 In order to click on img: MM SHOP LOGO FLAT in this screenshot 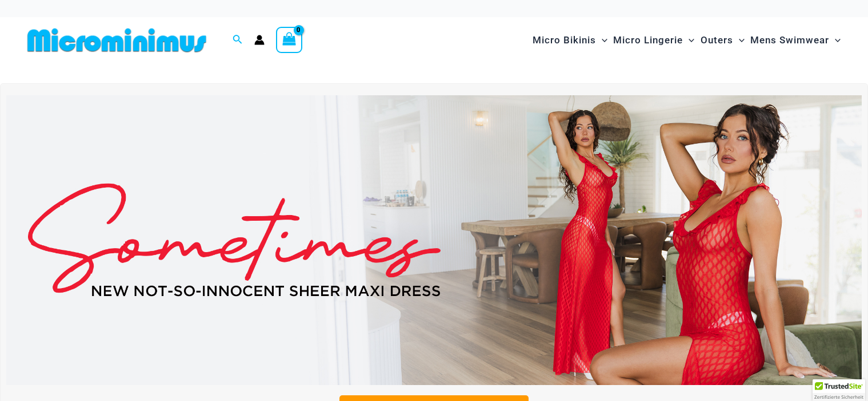, I will do `click(116, 40)`.